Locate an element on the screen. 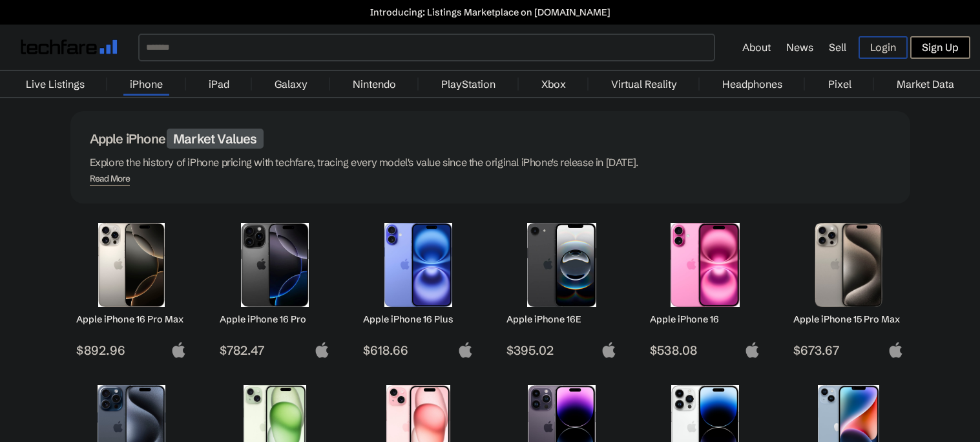 The width and height of the screenshot is (980, 442). h2: Apple iPhone 16 Plus is located at coordinates (418, 319).